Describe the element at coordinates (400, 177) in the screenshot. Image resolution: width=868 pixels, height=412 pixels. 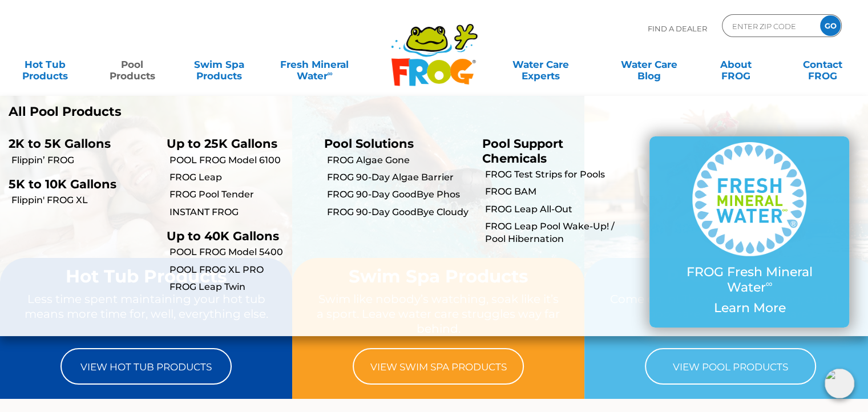
I see `a: FROG 90-Day Algae Barrier` at that location.